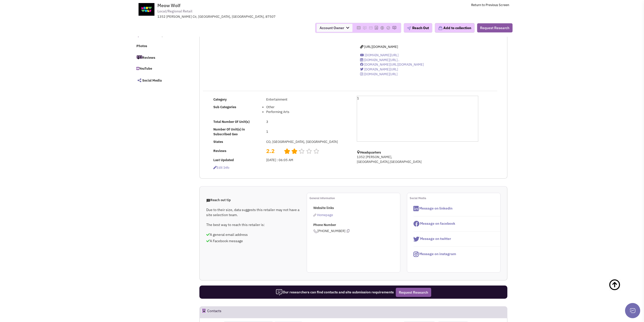  I want to click on span: Local/Regional Retail, so click(175, 11).